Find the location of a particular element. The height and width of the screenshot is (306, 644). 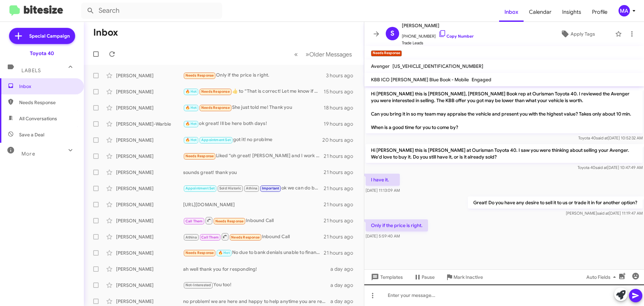

p: I have it. is located at coordinates (383, 180).